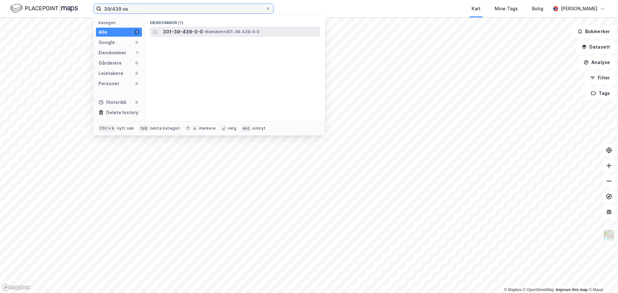 The height and width of the screenshot is (293, 618). What do you see at coordinates (125, 128) in the screenshot?
I see `div: nytt søk` at bounding box center [125, 128].